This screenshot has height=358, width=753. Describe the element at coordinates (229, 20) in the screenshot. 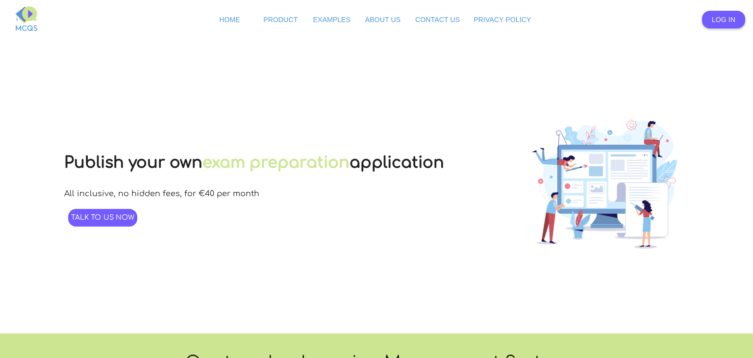

I see `a: Home` at that location.